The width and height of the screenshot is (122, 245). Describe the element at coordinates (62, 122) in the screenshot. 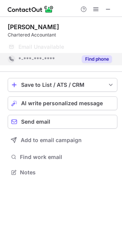

I see `button: Send email` at that location.